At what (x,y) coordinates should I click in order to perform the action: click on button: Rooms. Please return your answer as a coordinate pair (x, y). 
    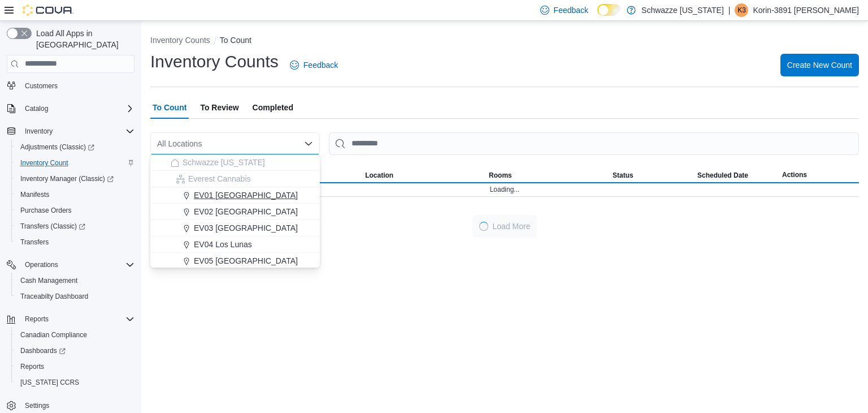
    Looking at the image, I should click on (548, 175).